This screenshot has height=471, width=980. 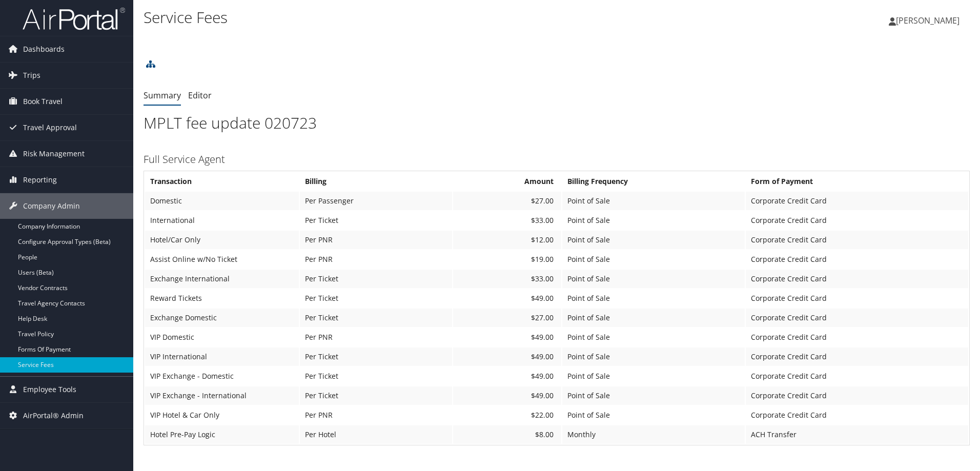 I want to click on td: Hotel Pre-Pay Logic, so click(x=222, y=435).